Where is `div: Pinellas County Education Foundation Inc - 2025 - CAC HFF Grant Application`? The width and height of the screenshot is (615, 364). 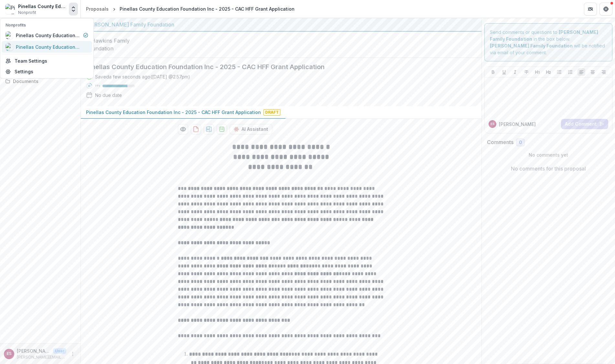
div: Pinellas County Education Foundation Inc - 2025 - CAC HFF Grant Application is located at coordinates (207, 8).